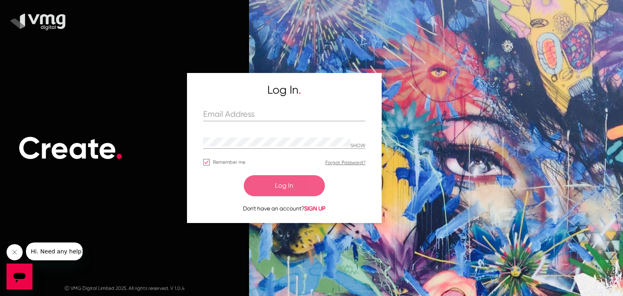 This screenshot has width=623, height=296. Describe the element at coordinates (315, 208) in the screenshot. I see `span: SIGN UP` at that location.